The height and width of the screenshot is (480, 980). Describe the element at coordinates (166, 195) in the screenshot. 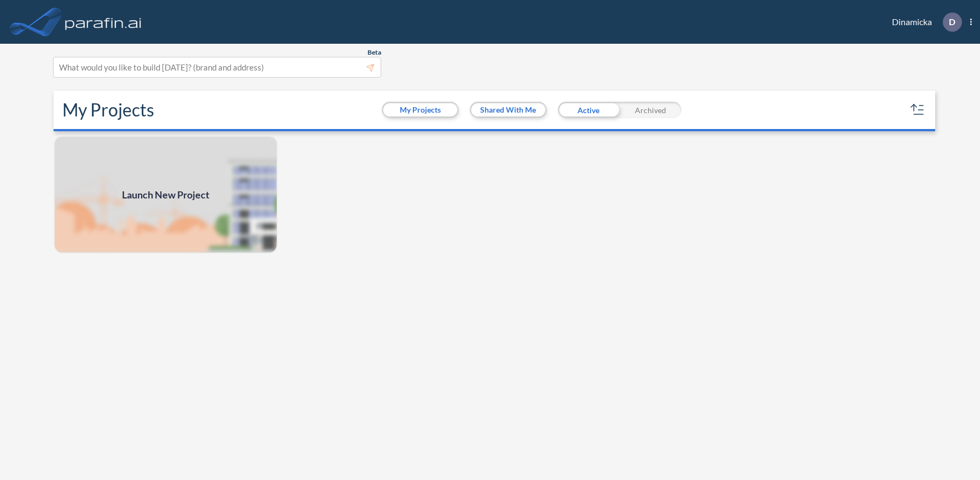

I see `img: add` at that location.